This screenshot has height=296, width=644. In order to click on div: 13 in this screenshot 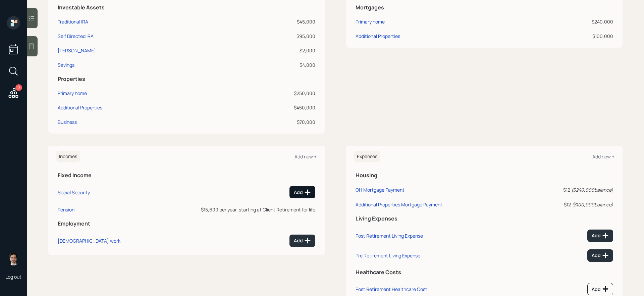, I will do `click(19, 88)`.